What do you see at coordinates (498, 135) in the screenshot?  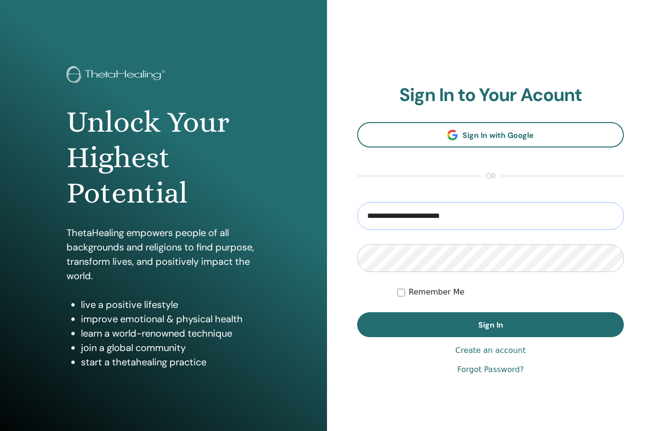 I see `span: Sign In with Google` at bounding box center [498, 135].